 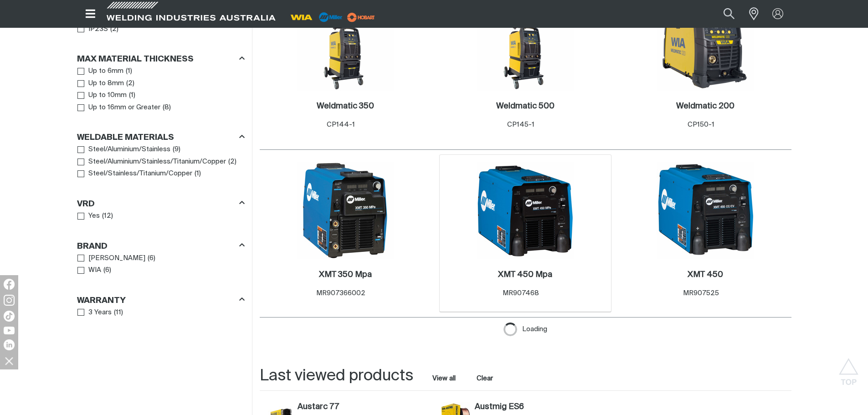 I want to click on span: Up to 16mm or Greater, so click(x=124, y=108).